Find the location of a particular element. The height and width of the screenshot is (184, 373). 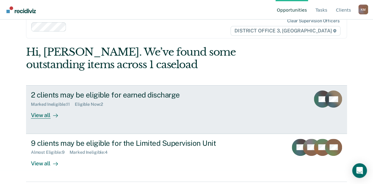

button: Profile dropdown button is located at coordinates (363, 9).